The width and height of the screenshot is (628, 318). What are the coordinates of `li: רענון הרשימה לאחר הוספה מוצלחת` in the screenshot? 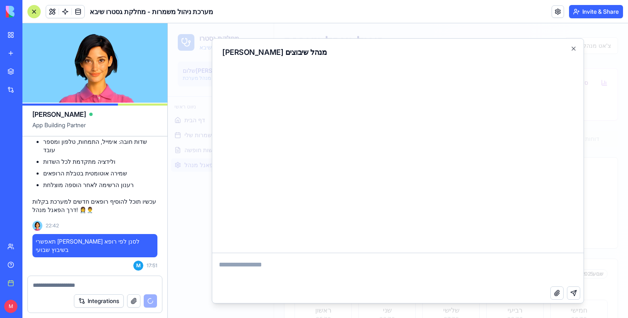 It's located at (100, 185).